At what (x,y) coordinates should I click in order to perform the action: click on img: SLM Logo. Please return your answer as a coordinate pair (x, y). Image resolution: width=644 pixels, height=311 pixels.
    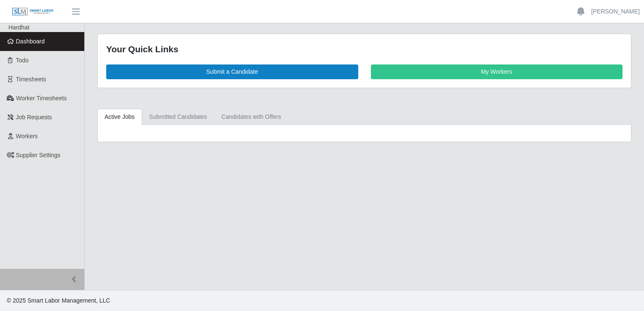
    Looking at the image, I should click on (33, 12).